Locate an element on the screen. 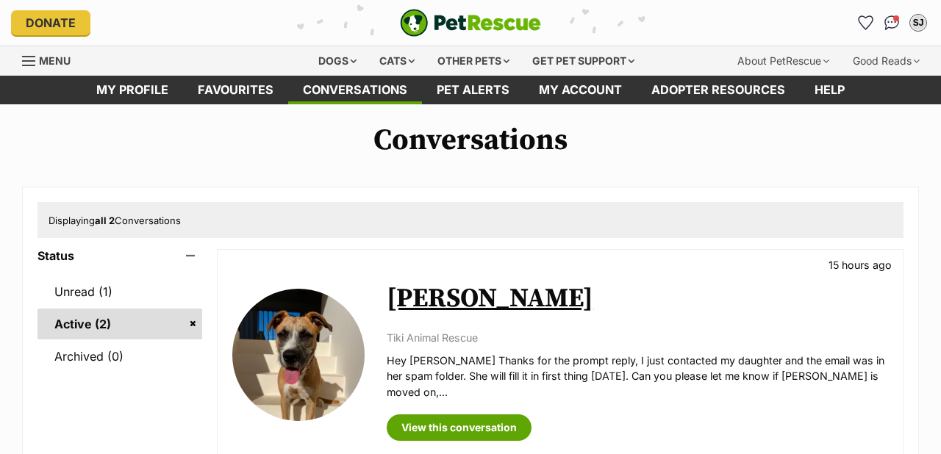 This screenshot has height=454, width=941. div: Dogs is located at coordinates (337, 61).